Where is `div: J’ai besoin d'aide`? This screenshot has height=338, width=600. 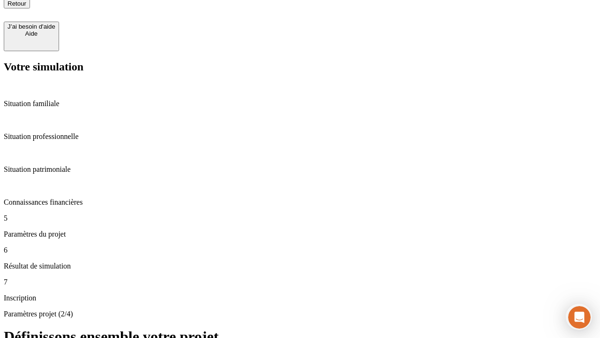
div: J’ai besoin d'aide is located at coordinates (31, 26).